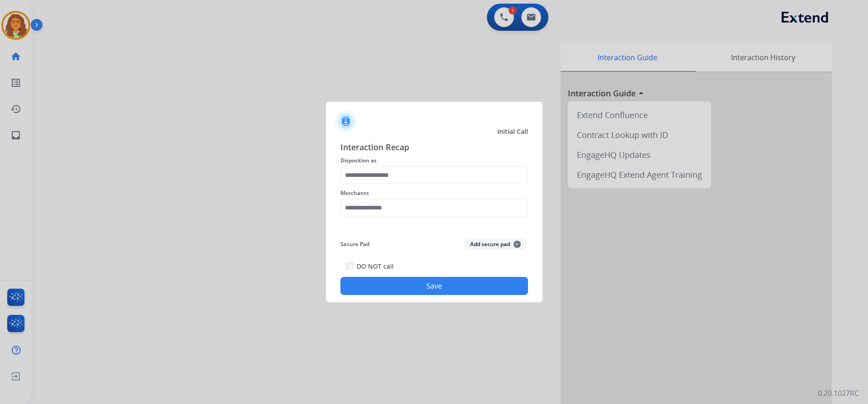  I want to click on p: 0.20.1027RC, so click(839, 393).